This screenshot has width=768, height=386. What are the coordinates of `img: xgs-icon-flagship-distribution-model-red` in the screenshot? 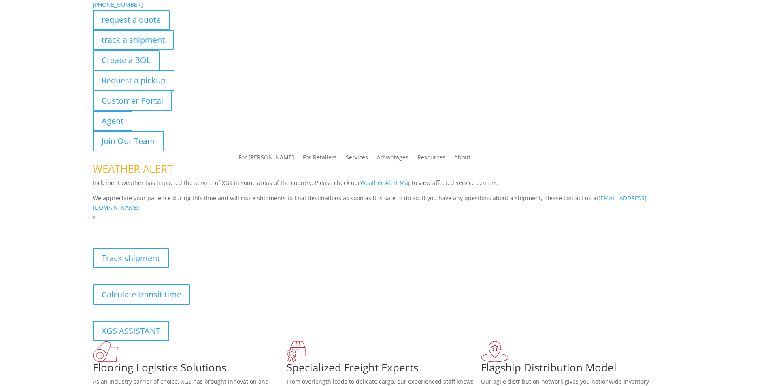 It's located at (494, 352).